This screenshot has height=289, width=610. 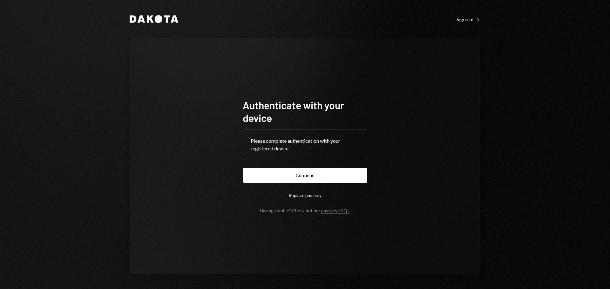 What do you see at coordinates (305, 175) in the screenshot?
I see `button: Continue` at bounding box center [305, 175].